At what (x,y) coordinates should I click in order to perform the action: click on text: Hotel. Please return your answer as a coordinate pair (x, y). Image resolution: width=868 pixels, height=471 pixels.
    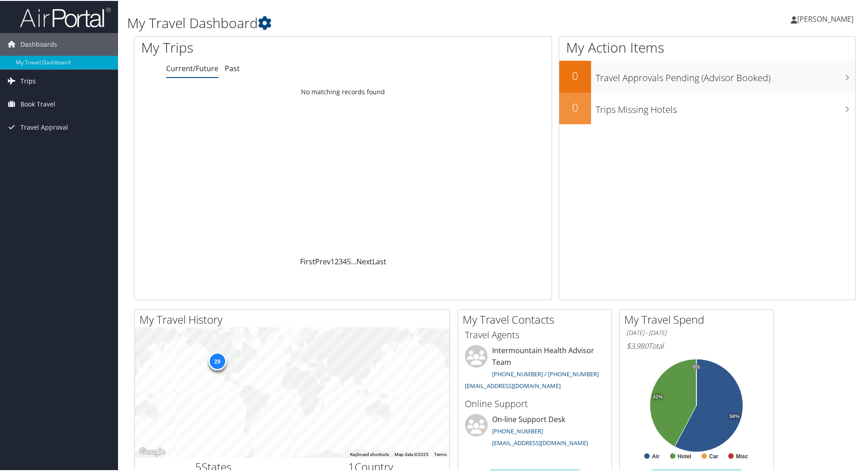
    Looking at the image, I should click on (685, 456).